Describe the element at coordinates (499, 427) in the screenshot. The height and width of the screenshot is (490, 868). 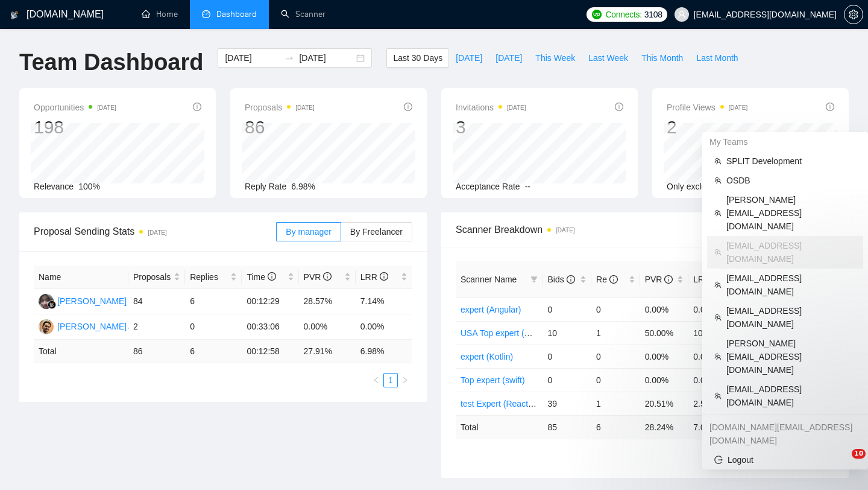
I see `td: Total` at that location.